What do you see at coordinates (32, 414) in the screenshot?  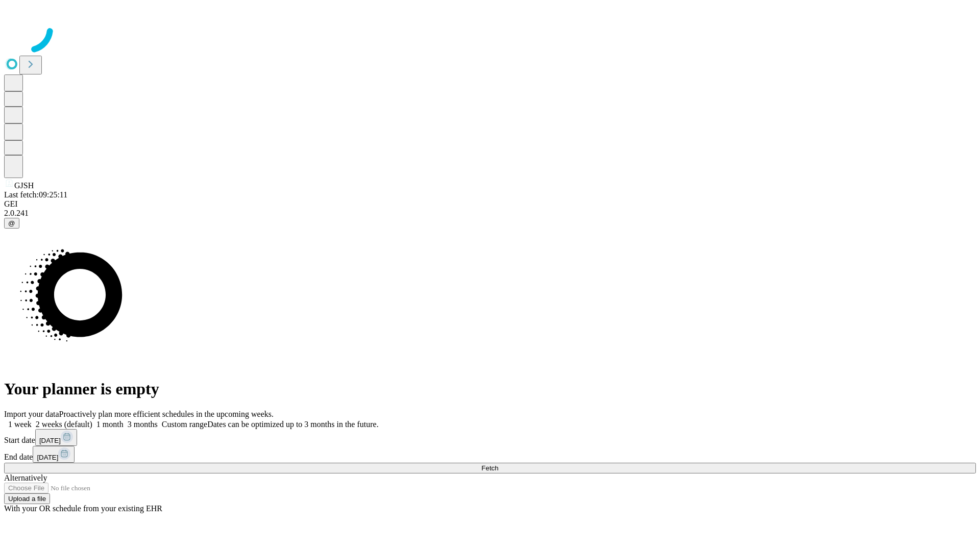 I see `span: Import your data` at bounding box center [32, 414].